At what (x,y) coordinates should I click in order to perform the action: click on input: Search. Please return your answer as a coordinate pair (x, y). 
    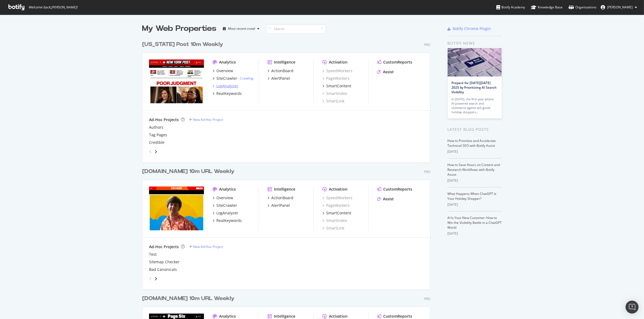
    Looking at the image, I should click on (296, 29).